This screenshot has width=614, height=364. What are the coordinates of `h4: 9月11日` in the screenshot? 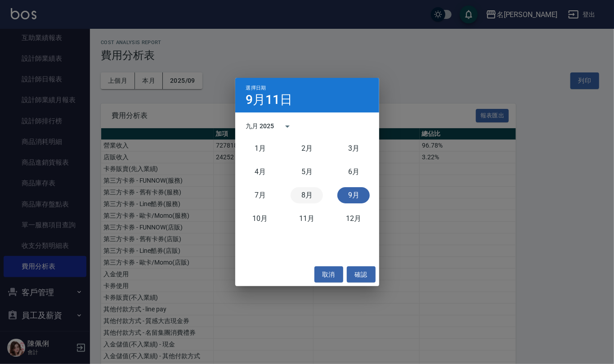 It's located at (269, 100).